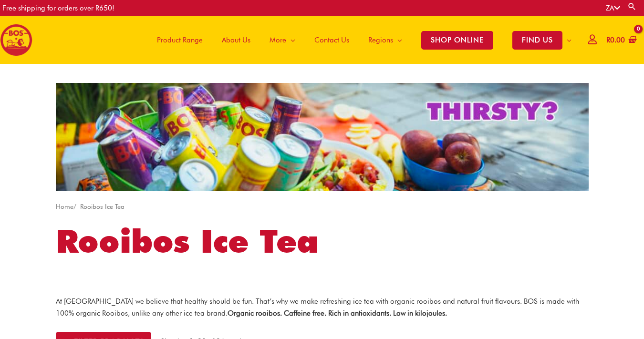 The image size is (644, 339). I want to click on a: Regions, so click(385, 40).